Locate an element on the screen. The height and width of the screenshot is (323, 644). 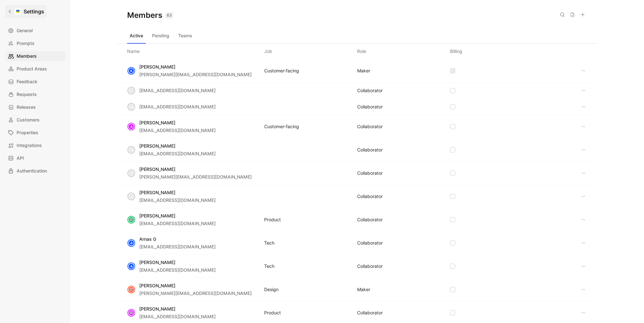
a: Authentication is located at coordinates (35, 171).